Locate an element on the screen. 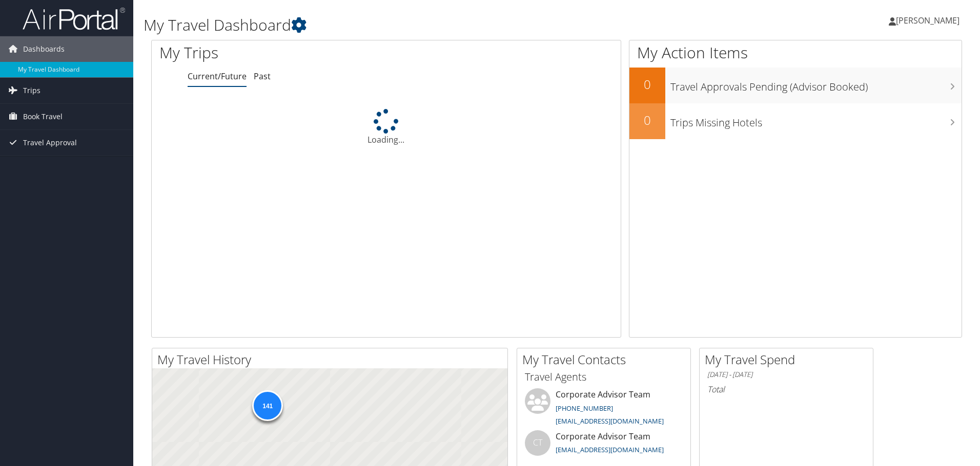 This screenshot has width=980, height=466. h2: My Travel Contacts is located at coordinates (606, 360).